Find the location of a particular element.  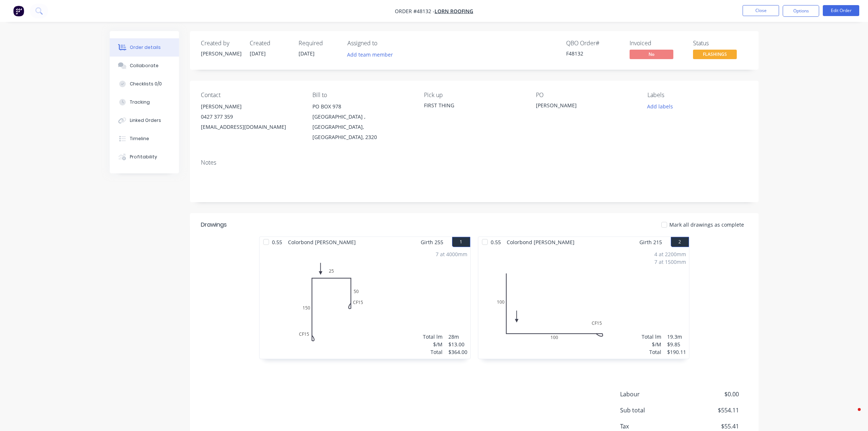

div: $9.85 is located at coordinates (676, 344).